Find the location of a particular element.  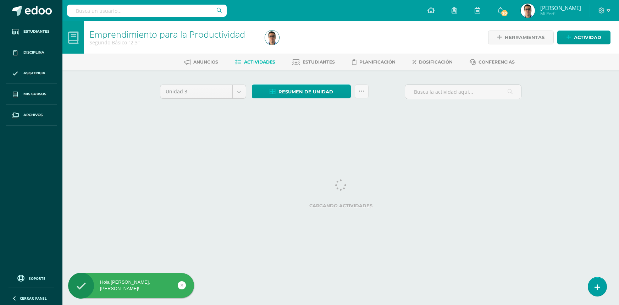

span: Cerrar panel is located at coordinates (33, 298).